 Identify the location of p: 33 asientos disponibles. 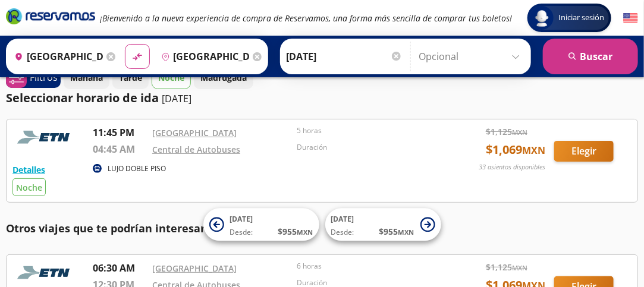
(512, 167).